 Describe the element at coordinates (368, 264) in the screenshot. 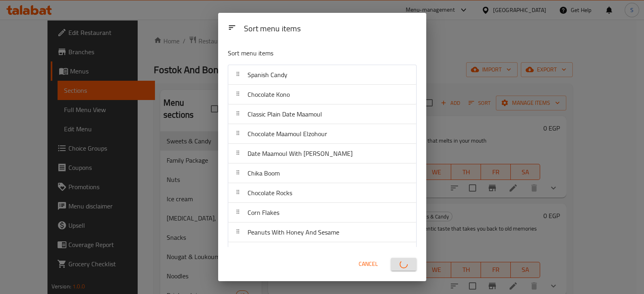

I see `span: Cancel` at that location.